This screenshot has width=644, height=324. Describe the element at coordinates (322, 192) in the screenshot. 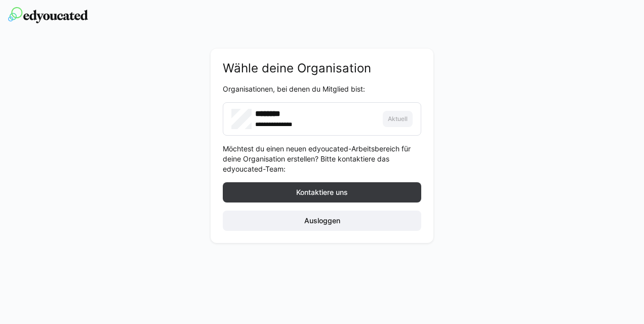

I see `button: Kontaktiere uns` at that location.